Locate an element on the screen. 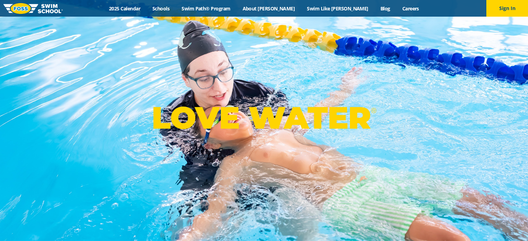 Image resolution: width=528 pixels, height=241 pixels. a: Blog is located at coordinates (385, 8).